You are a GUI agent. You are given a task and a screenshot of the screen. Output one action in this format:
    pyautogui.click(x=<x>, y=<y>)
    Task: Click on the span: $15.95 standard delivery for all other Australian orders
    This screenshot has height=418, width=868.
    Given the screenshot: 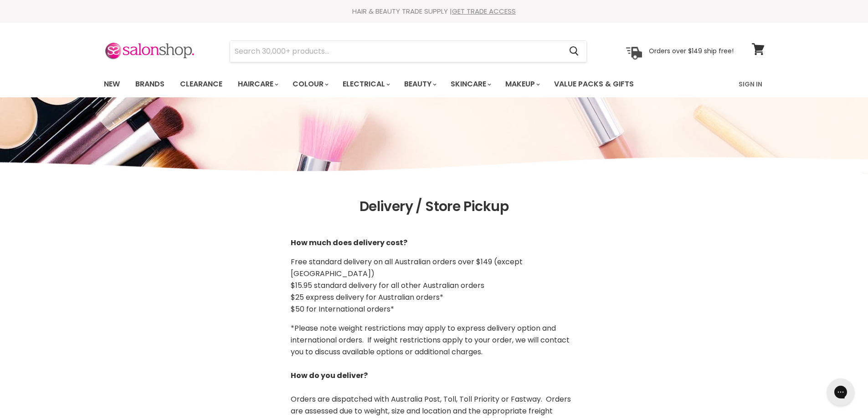 What is the action you would take?
    pyautogui.click(x=387, y=286)
    